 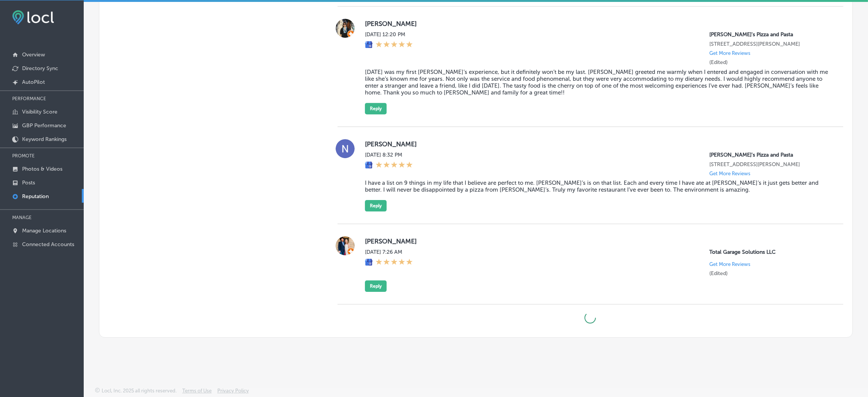 What do you see at coordinates (770, 252) in the screenshot?
I see `p: Total Garage Solutions LLC` at bounding box center [770, 252].